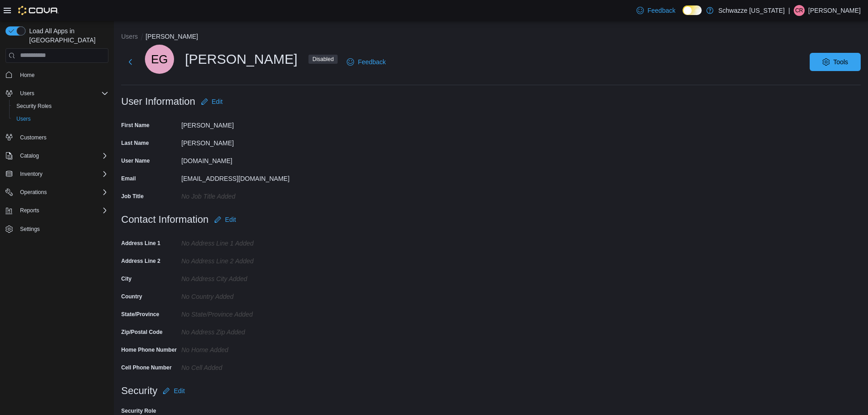  I want to click on a: Customers, so click(33, 137).